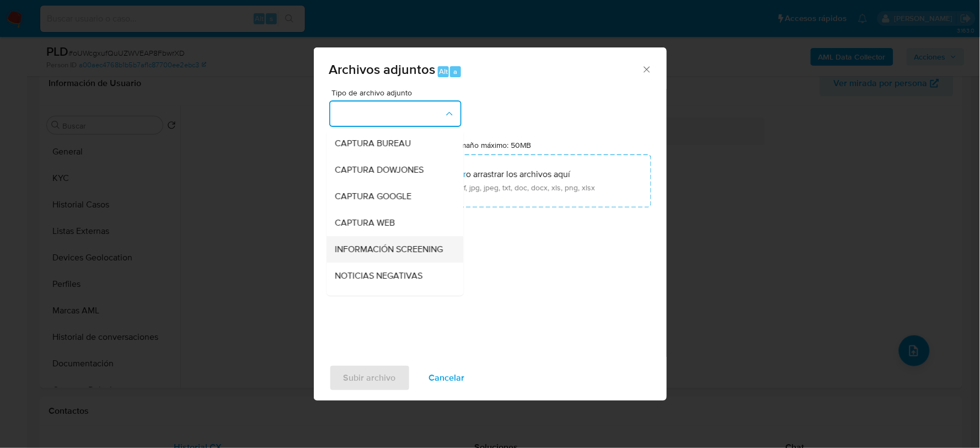  Describe the element at coordinates (365, 222) in the screenshot. I see `span: CAPTURA WEB` at that location.